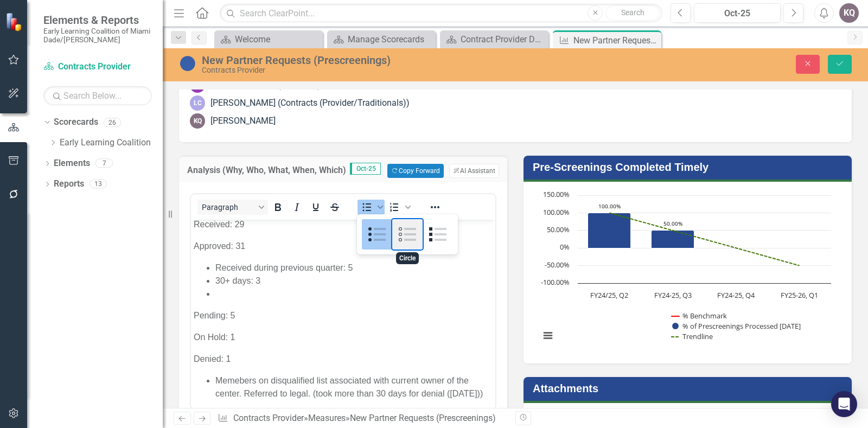 This screenshot has width=868, height=428. What do you see at coordinates (334, 208) in the screenshot?
I see `button: Strikethrough` at bounding box center [334, 208].